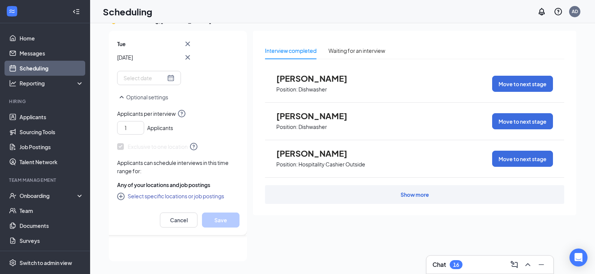 The height and width of the screenshot is (274, 595). Describe the element at coordinates (221, 220) in the screenshot. I see `button: Save` at that location.